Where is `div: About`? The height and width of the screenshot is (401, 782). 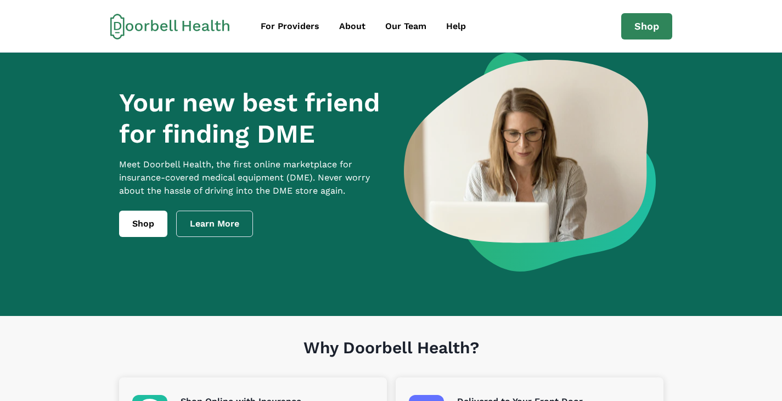 div: About is located at coordinates (352, 26).